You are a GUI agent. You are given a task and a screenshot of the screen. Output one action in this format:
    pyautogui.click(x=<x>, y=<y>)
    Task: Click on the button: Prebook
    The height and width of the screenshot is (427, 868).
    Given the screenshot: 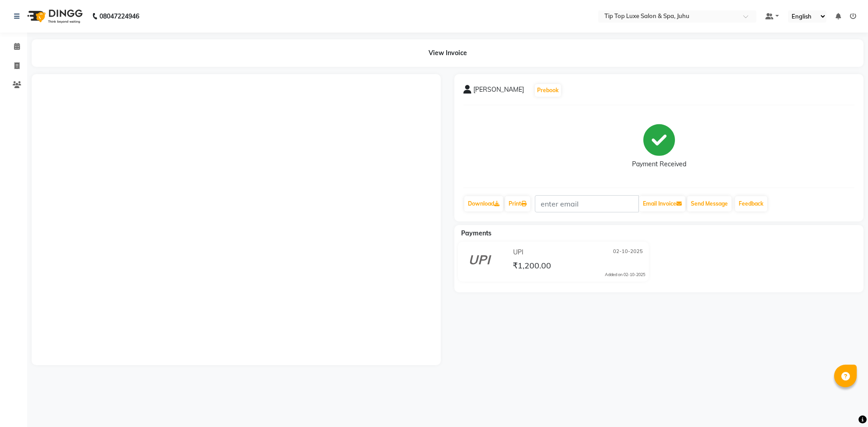 What is the action you would take?
    pyautogui.click(x=548, y=91)
    